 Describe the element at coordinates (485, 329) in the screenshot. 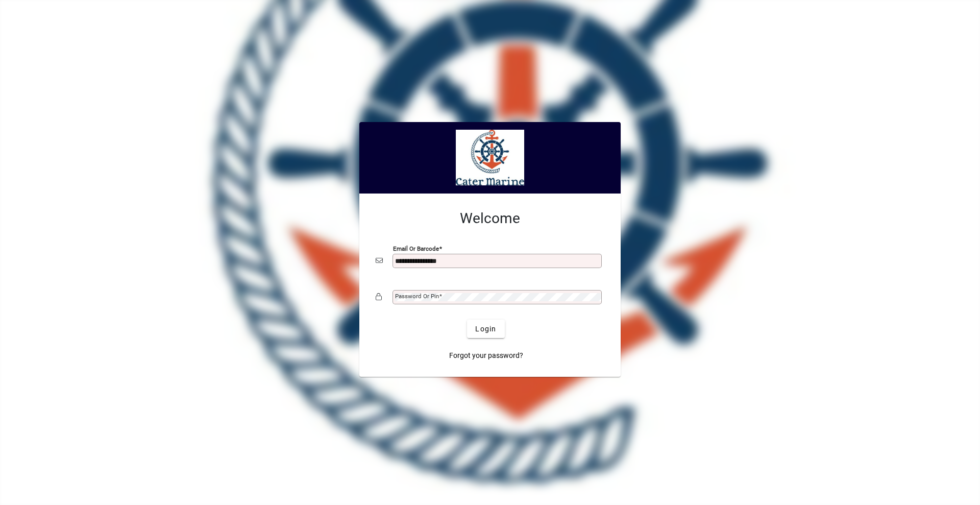

I see `span: Login` at that location.